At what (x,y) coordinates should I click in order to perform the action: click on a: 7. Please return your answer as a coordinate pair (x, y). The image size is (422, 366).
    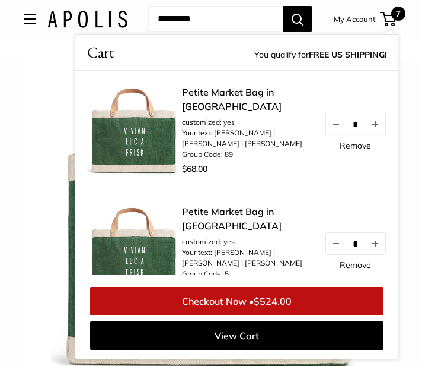
    Looking at the image, I should click on (389, 19).